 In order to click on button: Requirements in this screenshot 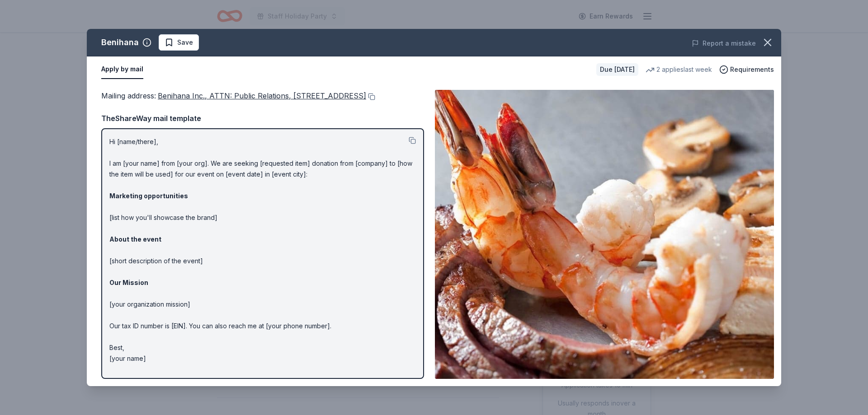, I will do `click(746, 69)`.